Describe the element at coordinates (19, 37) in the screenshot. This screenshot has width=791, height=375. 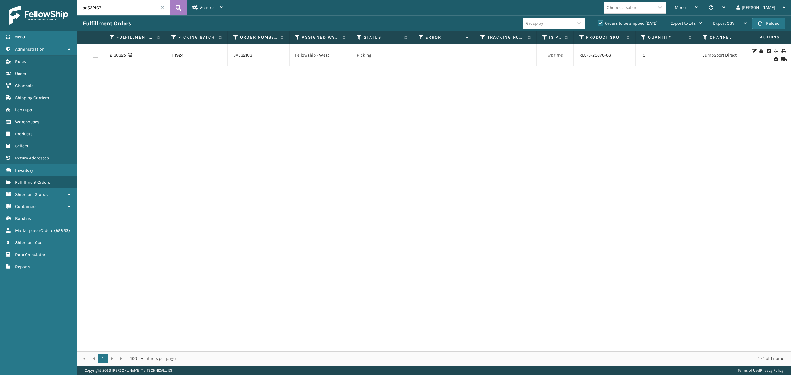
I see `span: Menu` at that location.